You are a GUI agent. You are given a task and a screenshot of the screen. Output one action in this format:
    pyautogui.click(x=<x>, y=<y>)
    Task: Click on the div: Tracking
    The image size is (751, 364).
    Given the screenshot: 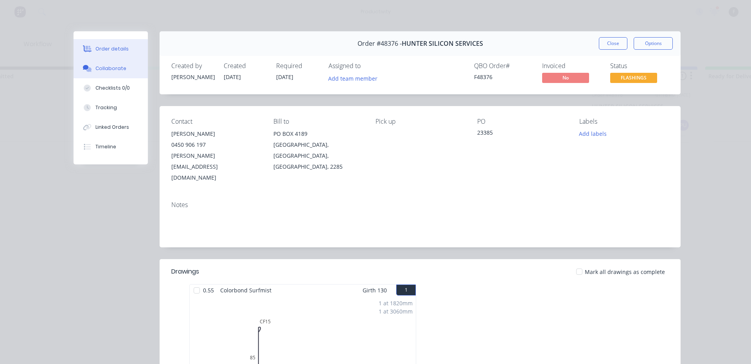 What is the action you would take?
    pyautogui.click(x=106, y=108)
    